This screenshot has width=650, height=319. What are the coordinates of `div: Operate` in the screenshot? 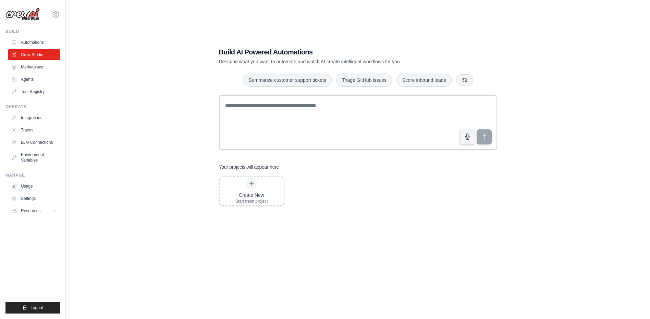 It's located at (33, 107).